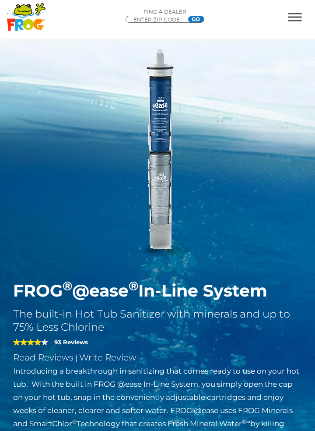  Describe the element at coordinates (158, 153) in the screenshot. I see `img: inline-system.png` at that location.